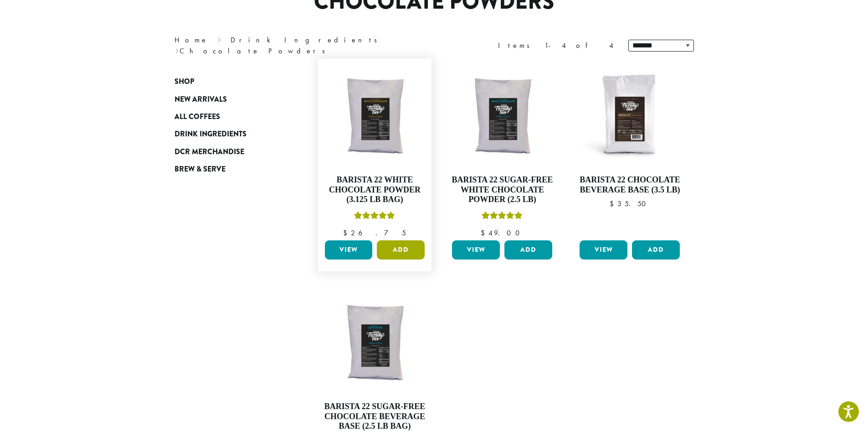  I want to click on img: B22-Sweet-Ground-White-Chocolate-Powder-300x300.png, so click(375, 115).